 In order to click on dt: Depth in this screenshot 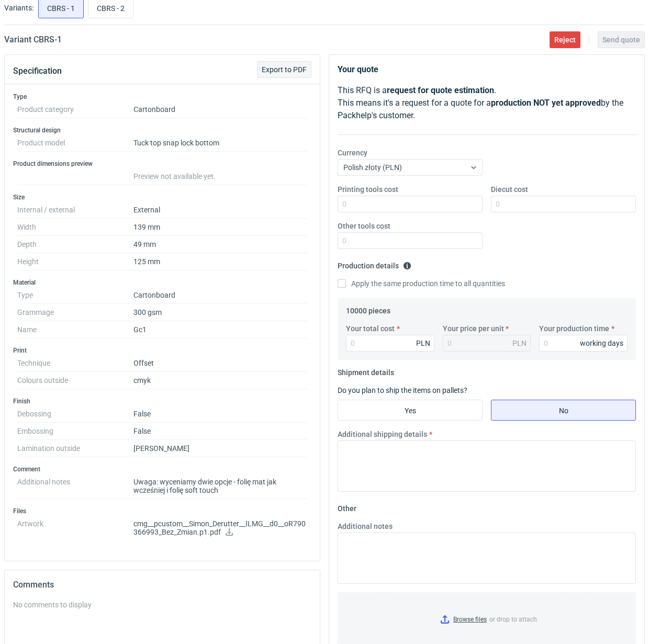, I will do `click(75, 244)`.